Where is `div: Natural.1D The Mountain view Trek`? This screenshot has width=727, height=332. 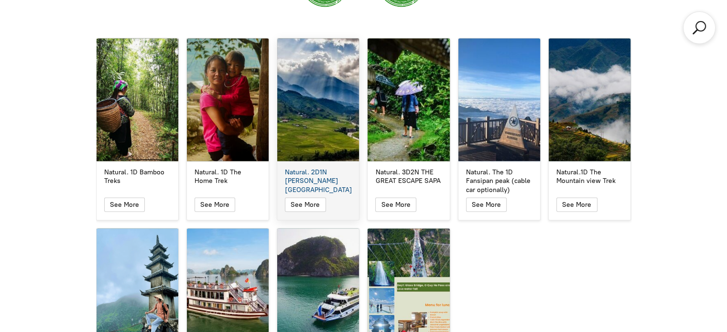
div: Natural.1D The Mountain view Trek is located at coordinates (589, 176).